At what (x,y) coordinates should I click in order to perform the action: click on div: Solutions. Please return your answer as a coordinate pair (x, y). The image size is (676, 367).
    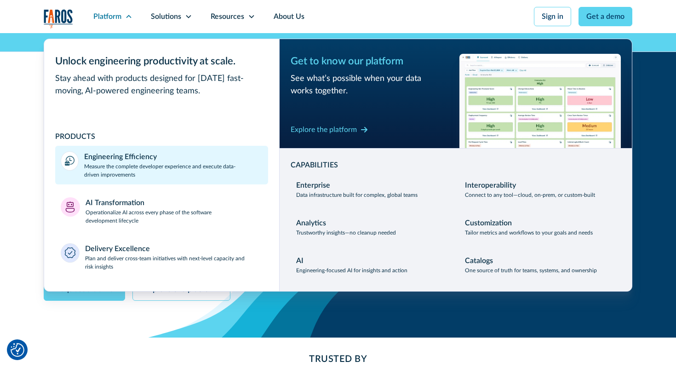
    Looking at the image, I should click on (166, 17).